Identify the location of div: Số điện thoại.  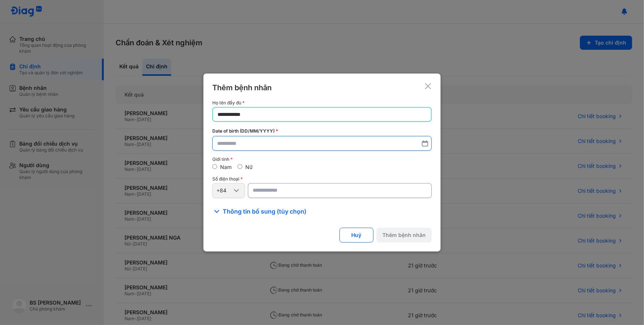
(322, 179).